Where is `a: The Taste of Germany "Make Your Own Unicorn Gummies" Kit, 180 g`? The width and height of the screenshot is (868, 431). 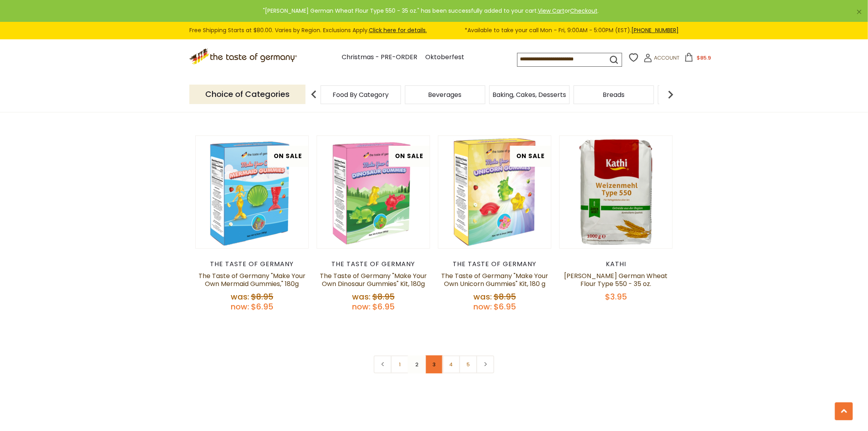 a: The Taste of Germany "Make Your Own Unicorn Gummies" Kit, 180 g is located at coordinates (494, 280).